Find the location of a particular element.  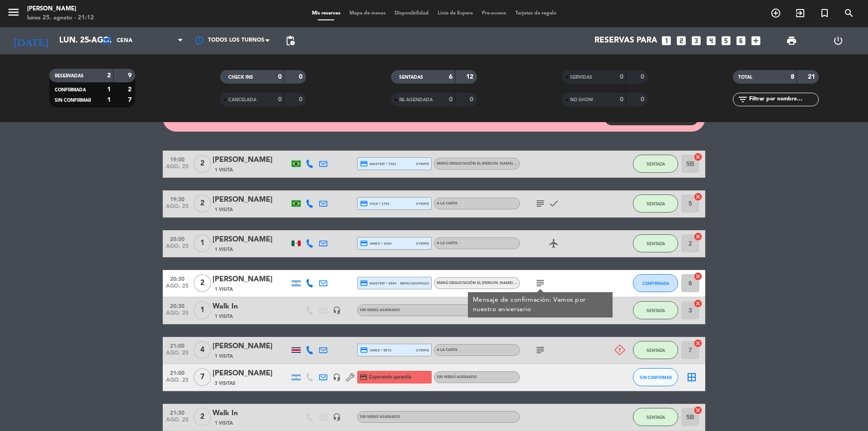

button: menu is located at coordinates (13, 13).